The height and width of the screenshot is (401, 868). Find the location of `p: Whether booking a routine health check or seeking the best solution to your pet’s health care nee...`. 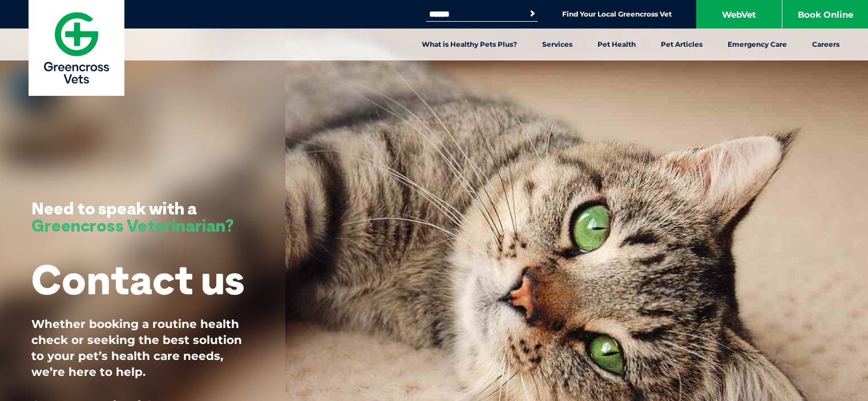

p: Whether booking a routine health check or seeking the best solution to your pet’s health care nee... is located at coordinates (143, 348).